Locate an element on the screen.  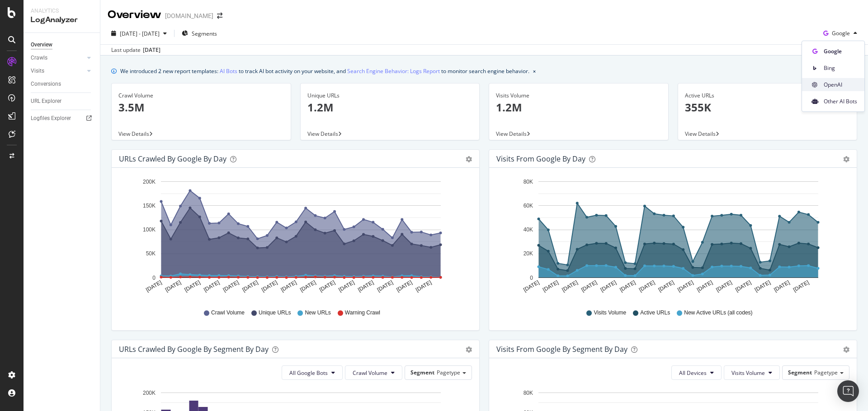
span: New URLs is located at coordinates (317, 313).